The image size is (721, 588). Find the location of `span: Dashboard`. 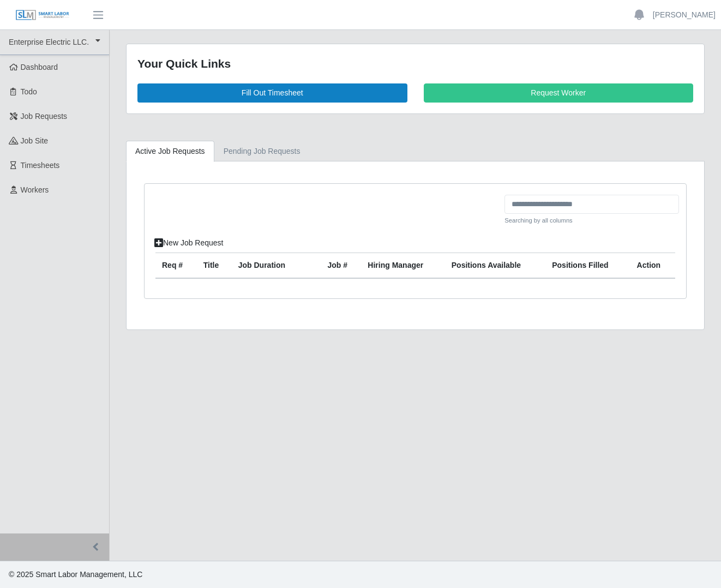

span: Dashboard is located at coordinates (39, 67).